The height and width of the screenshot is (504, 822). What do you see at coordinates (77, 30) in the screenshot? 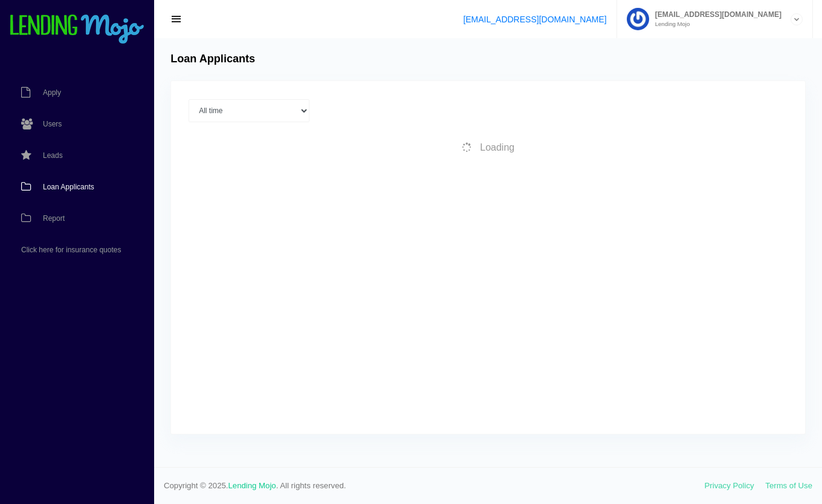
I see `img: logo-small.png` at bounding box center [77, 30].